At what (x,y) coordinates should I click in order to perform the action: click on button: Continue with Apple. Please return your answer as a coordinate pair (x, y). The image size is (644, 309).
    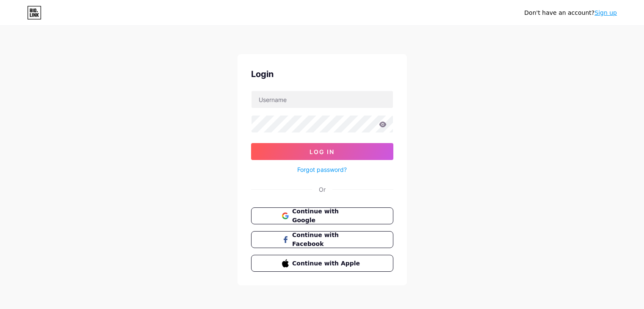
    Looking at the image, I should click on (322, 263).